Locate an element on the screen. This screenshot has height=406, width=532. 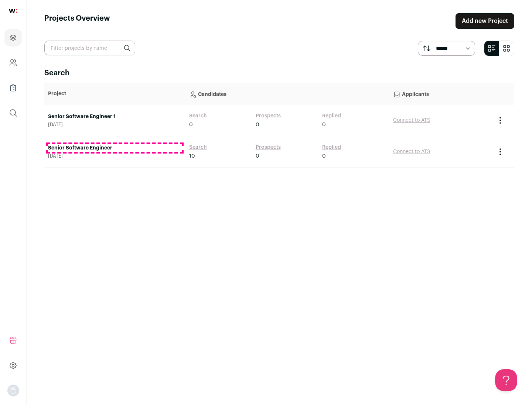
a: Company Lists is located at coordinates (13, 88).